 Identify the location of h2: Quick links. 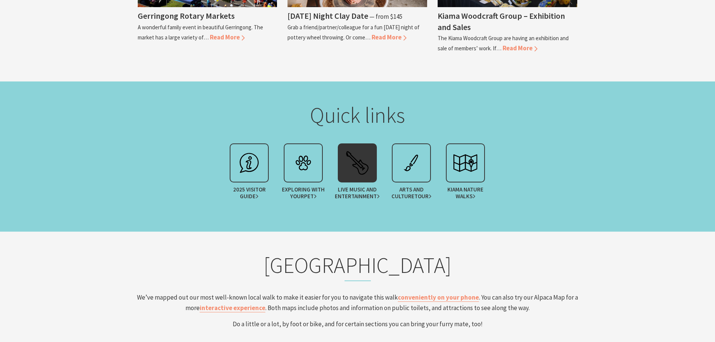
(358, 115).